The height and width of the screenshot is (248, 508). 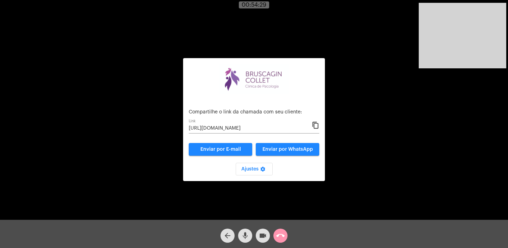 I want to click on mat-icon: settings, so click(x=263, y=171).